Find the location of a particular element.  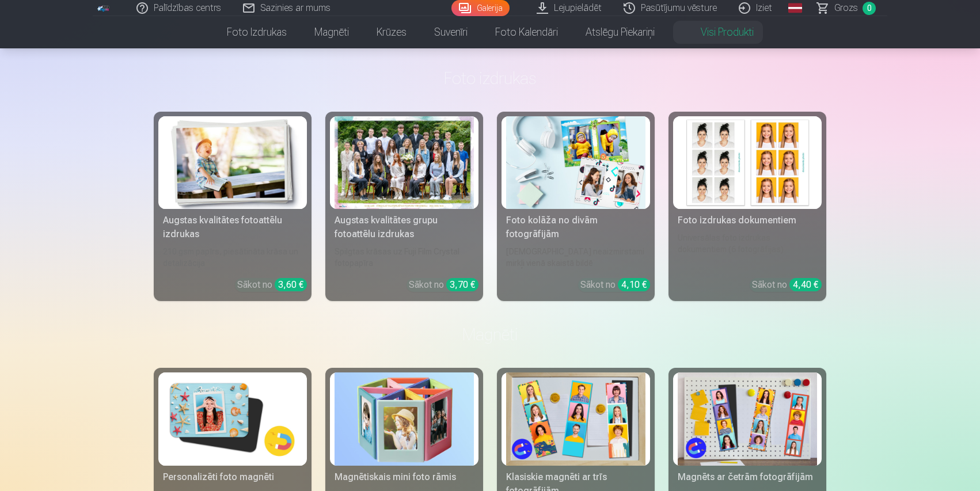

a: Atslēgu piekariņi is located at coordinates (620, 32).